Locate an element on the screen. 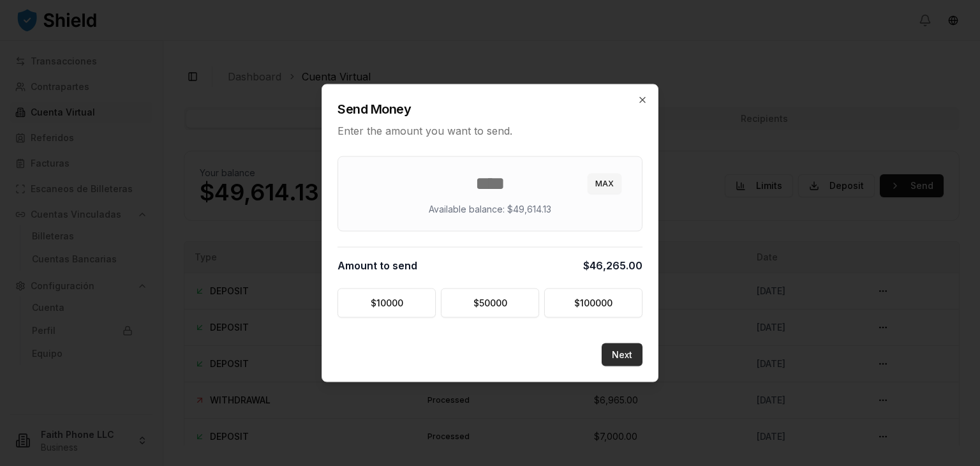 The height and width of the screenshot is (466, 980). span: Amount to send is located at coordinates (377, 265).